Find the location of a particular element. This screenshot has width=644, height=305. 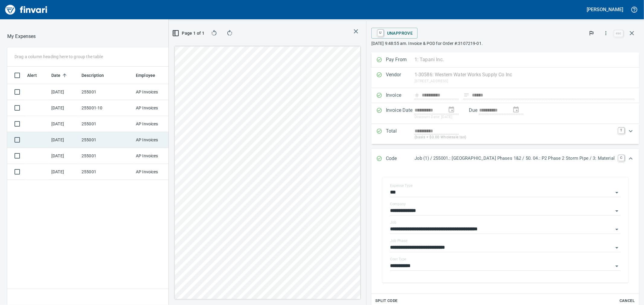

label: Expense Type is located at coordinates (402, 186).